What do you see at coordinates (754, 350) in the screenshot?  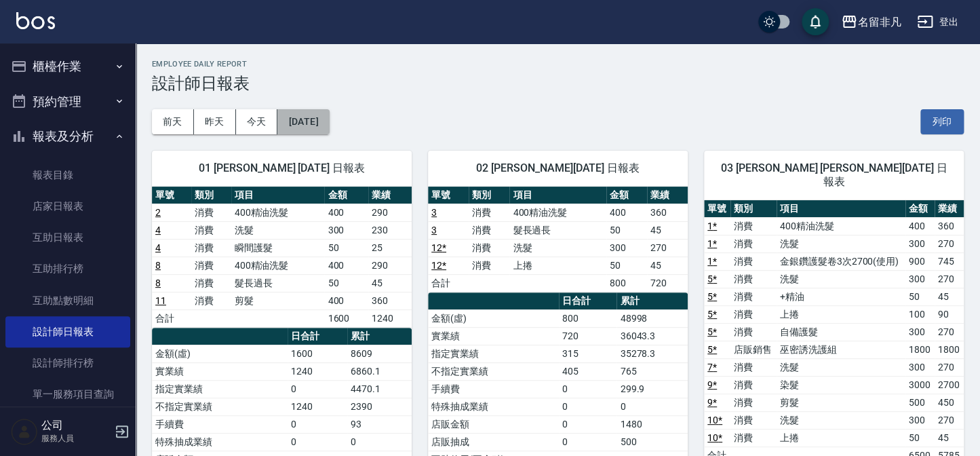 I see `td: 店販銷售` at bounding box center [754, 350].